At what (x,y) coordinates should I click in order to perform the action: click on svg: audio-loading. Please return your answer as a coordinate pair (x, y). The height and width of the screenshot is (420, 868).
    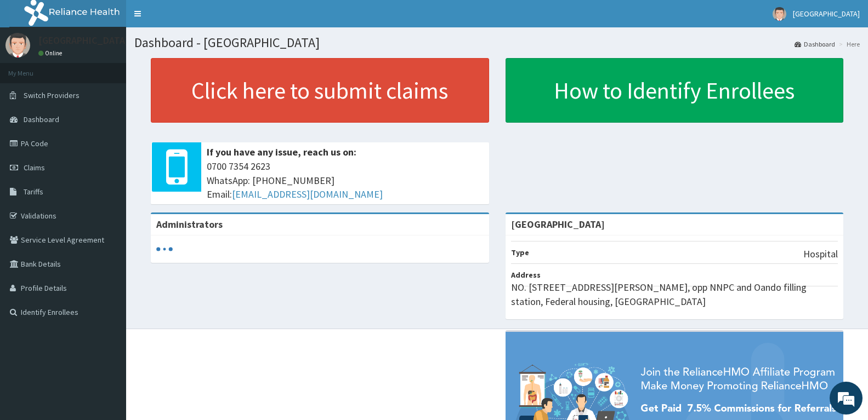
    Looking at the image, I should click on (164, 249).